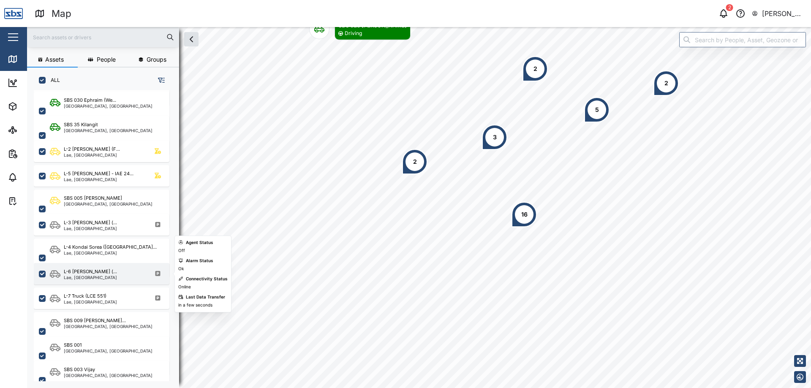 This screenshot has height=388, width=811. I want to click on span: Assets, so click(55, 60).